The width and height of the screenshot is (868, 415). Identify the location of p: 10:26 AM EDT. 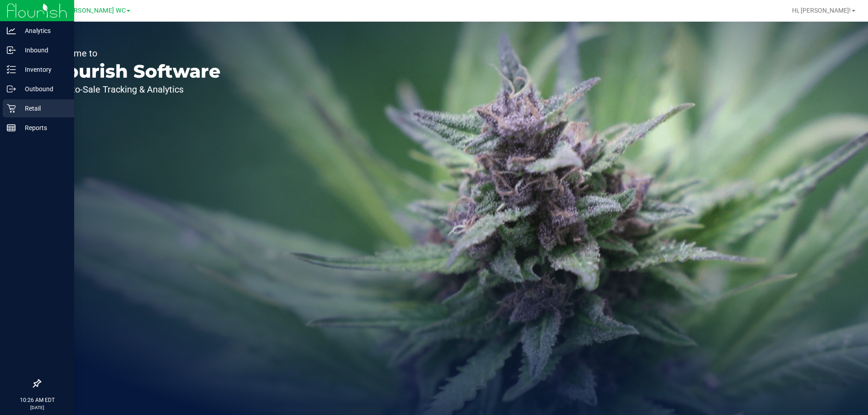
(37, 400).